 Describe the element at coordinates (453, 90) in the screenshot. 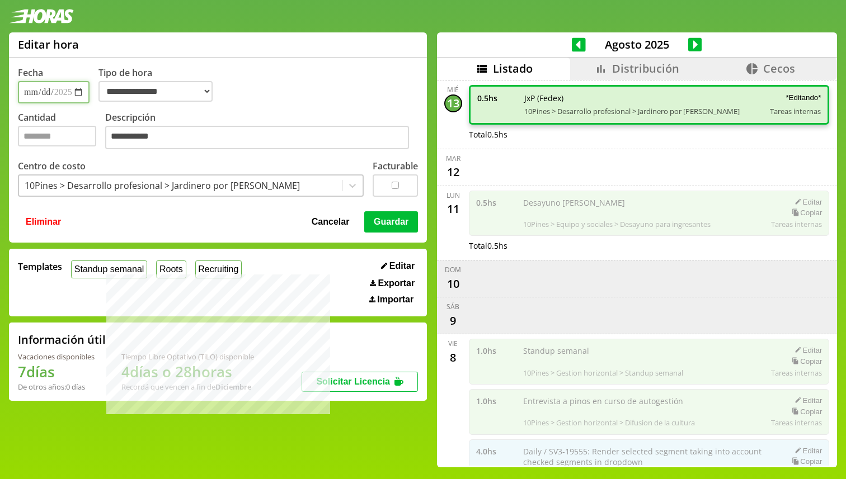

I see `div: mié` at that location.